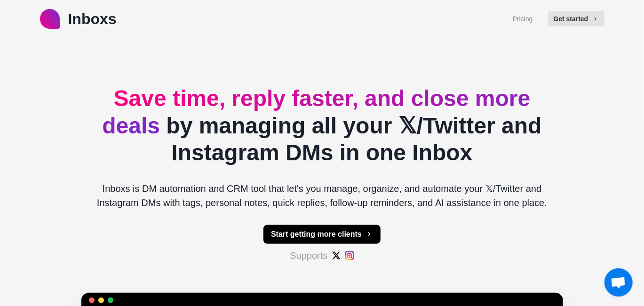  I want to click on button: Start getting more clients, so click(322, 234).